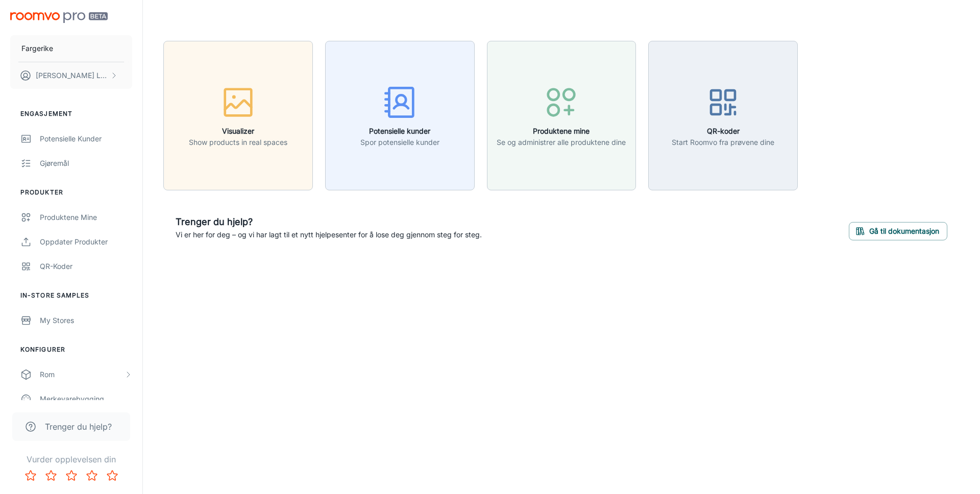  What do you see at coordinates (86, 242) in the screenshot?
I see `div: Oppdater produkter` at bounding box center [86, 242].